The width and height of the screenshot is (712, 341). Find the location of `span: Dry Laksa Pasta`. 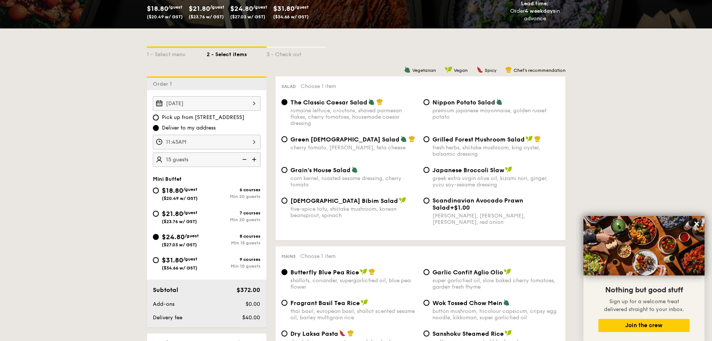

span: Dry Laksa Pasta is located at coordinates (314, 333).